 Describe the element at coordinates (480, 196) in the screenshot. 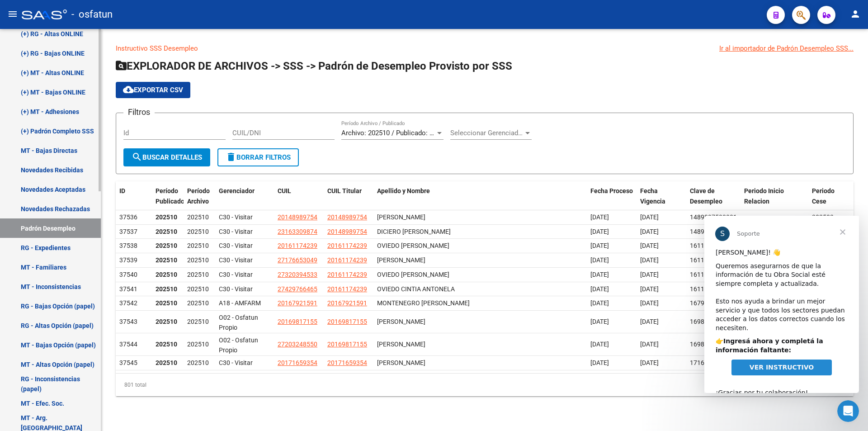

I see `datatable-header-cell: Apellido y Nombre` at that location.